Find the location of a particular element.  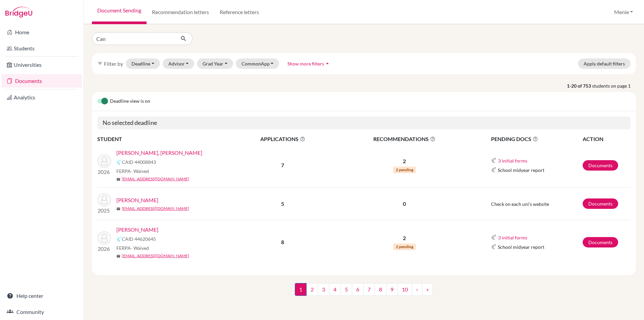

a: 4 is located at coordinates (335, 289).